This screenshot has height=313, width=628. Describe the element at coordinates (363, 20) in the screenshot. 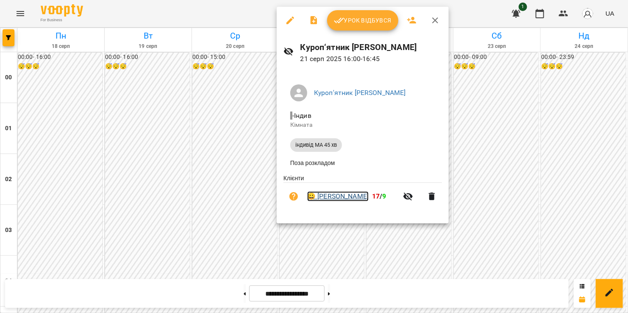

I see `span: Урок відбувся` at that location.